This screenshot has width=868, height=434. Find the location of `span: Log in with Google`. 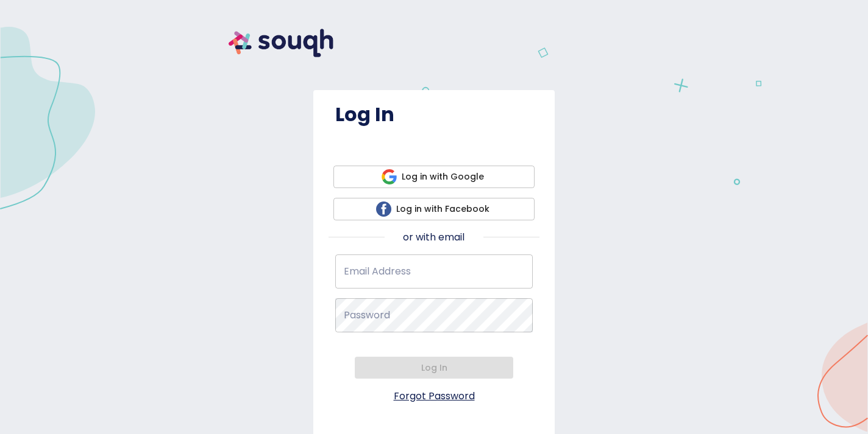

span: Log in with Google is located at coordinates (434, 176).